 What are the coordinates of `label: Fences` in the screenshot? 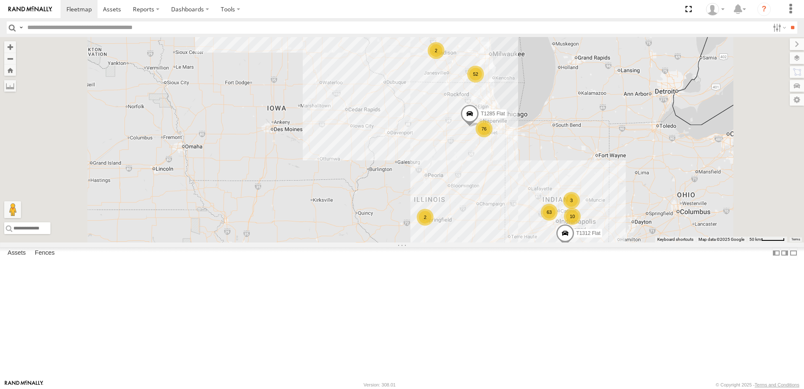 It's located at (45, 253).